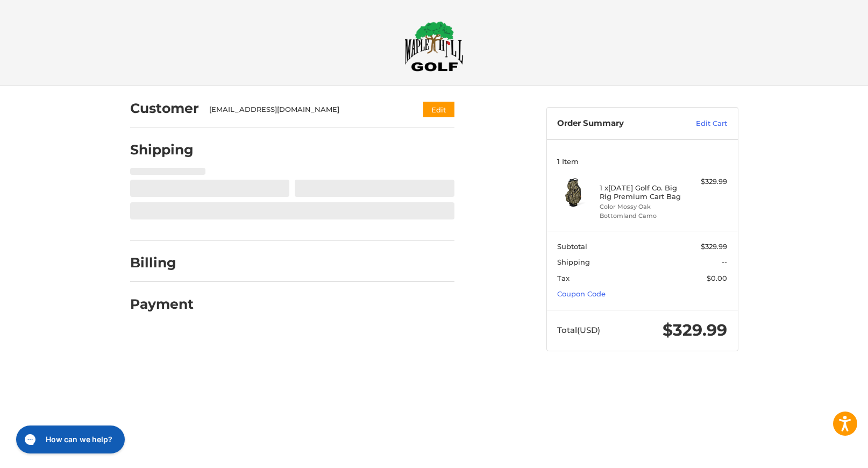 The image size is (868, 468). What do you see at coordinates (573, 262) in the screenshot?
I see `span: Shipping` at bounding box center [573, 262].